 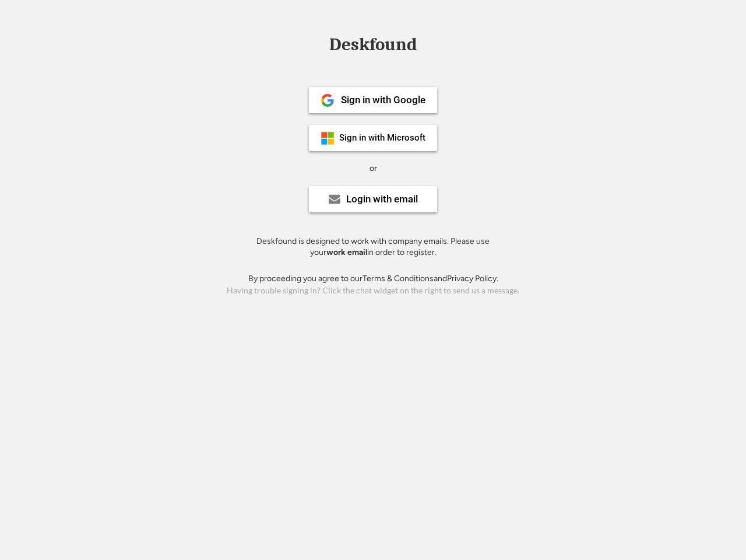 I want to click on a: Privacy Policy., so click(x=473, y=278).